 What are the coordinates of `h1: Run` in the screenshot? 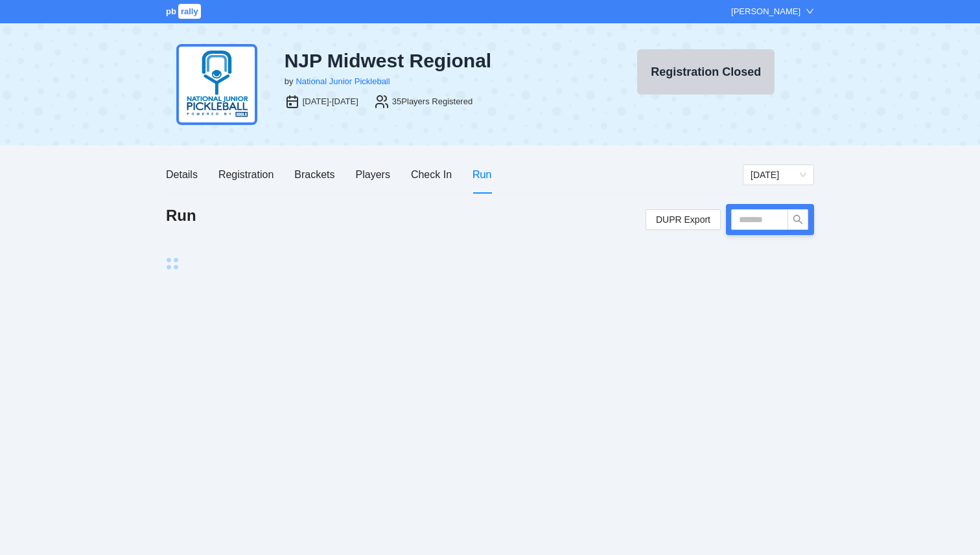 It's located at (181, 216).